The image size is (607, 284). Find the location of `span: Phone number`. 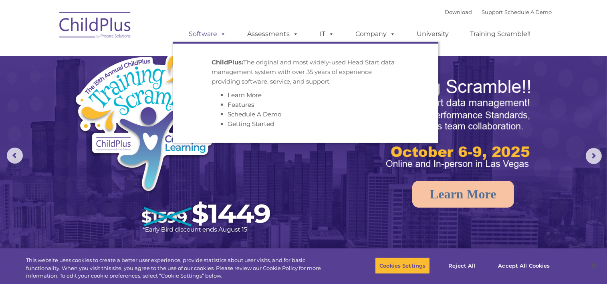

span: Phone number is located at coordinates (128, 88).